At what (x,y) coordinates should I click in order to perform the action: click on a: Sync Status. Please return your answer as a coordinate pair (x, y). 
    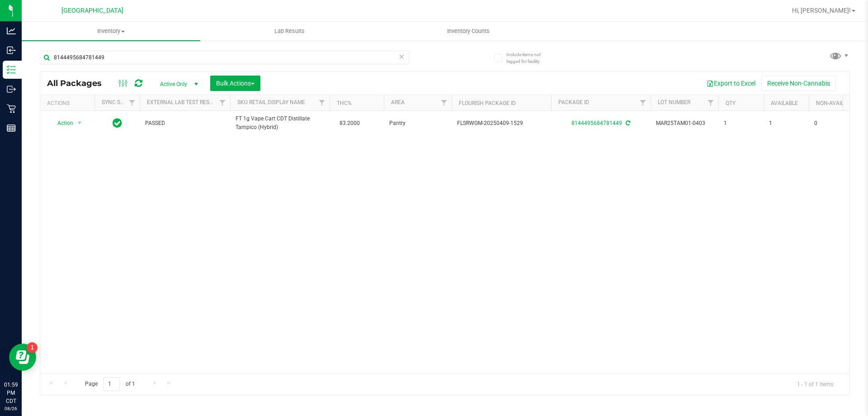
    Looking at the image, I should click on (119, 103).